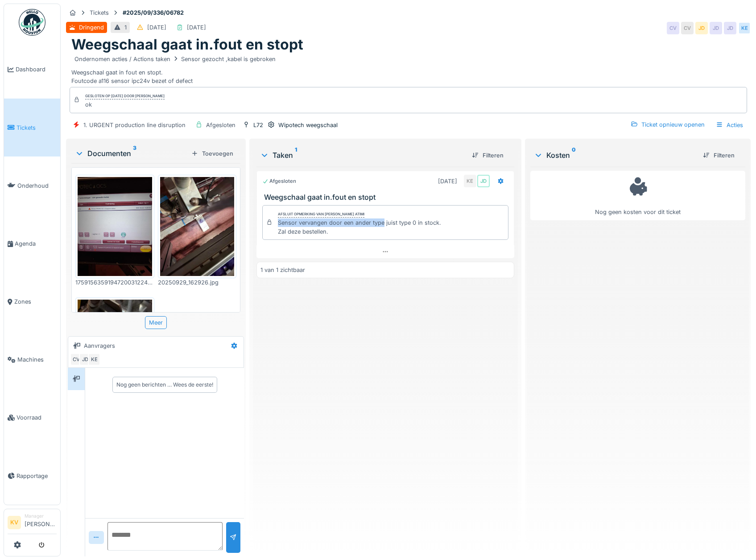  What do you see at coordinates (32, 302) in the screenshot?
I see `a: Zones` at bounding box center [32, 302].